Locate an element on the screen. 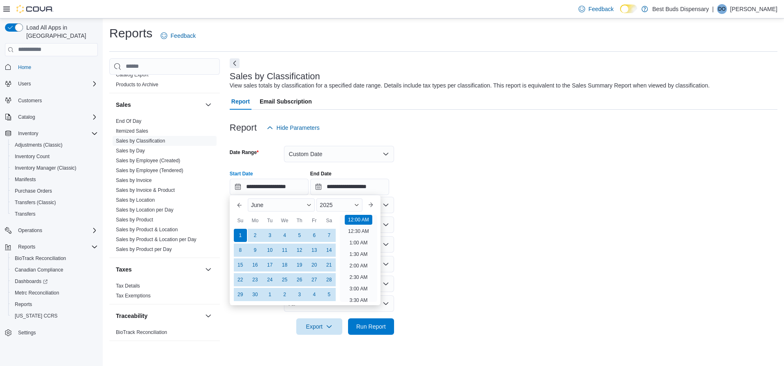 The image size is (784, 366). a: Itemized Sales is located at coordinates (132, 131).